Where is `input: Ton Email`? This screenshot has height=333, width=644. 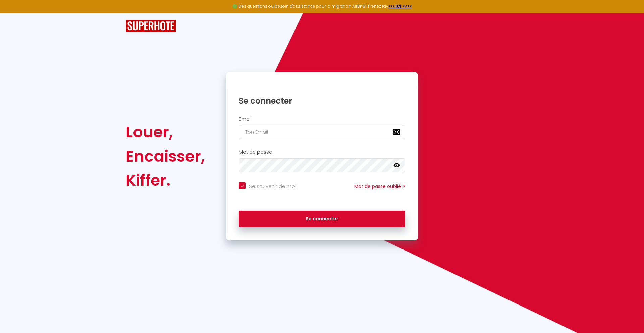
input: Ton Email is located at coordinates (322, 132).